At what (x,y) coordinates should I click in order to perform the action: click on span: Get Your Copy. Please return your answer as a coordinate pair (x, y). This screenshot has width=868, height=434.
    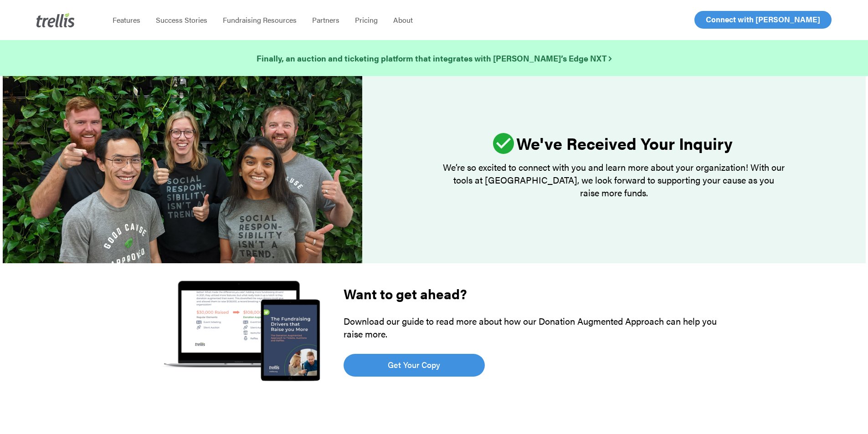
    Looking at the image, I should click on (414, 364).